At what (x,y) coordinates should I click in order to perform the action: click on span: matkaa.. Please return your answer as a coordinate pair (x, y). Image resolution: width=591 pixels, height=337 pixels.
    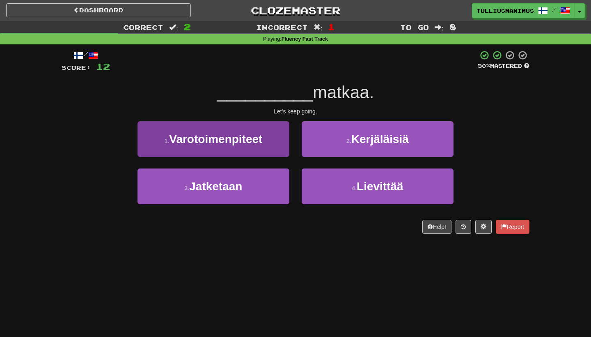
    Looking at the image, I should click on (343, 92).